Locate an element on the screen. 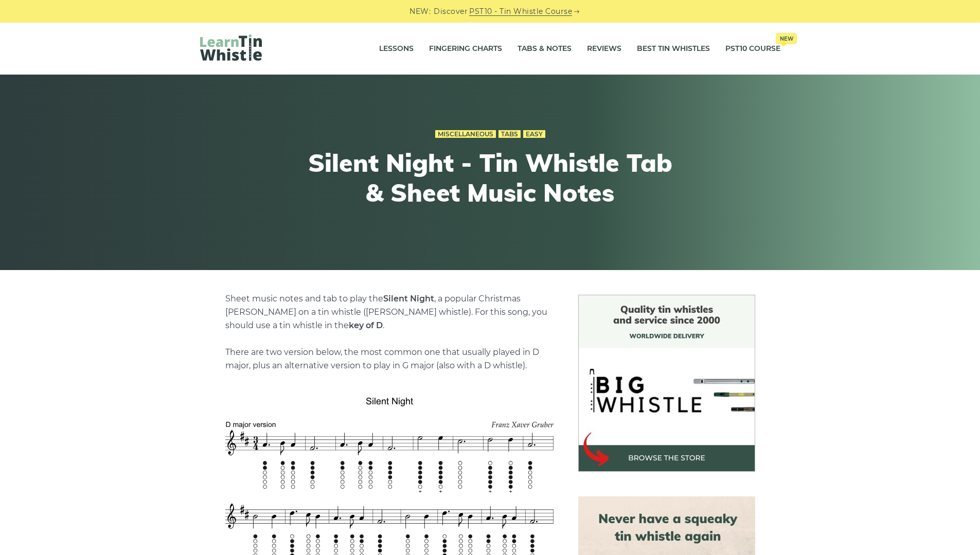  a: Tabs is located at coordinates (509, 134).